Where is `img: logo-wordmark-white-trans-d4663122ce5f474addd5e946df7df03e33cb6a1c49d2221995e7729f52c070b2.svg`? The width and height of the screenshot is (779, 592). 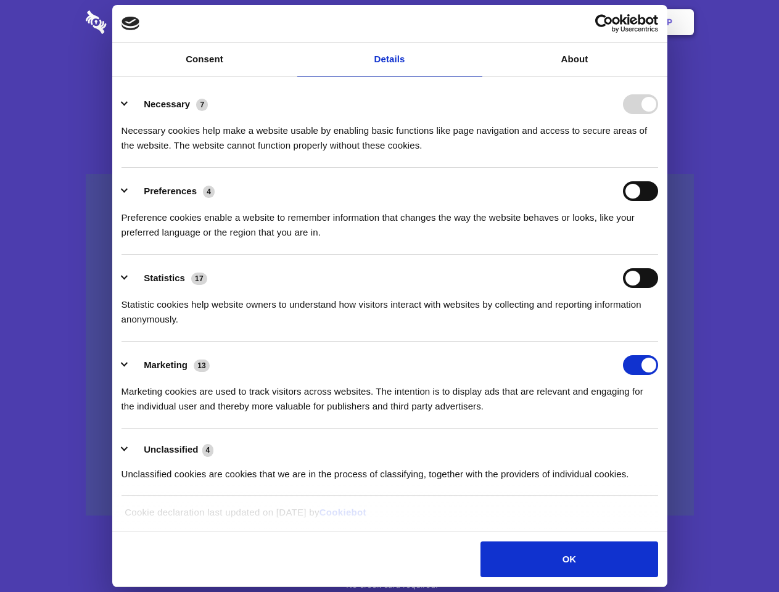
img: logo-wordmark-white-trans-d4663122ce5f474addd5e946df7df03e33cb6a1c49d2221995e7729f52c070b2.svg is located at coordinates (138, 22).